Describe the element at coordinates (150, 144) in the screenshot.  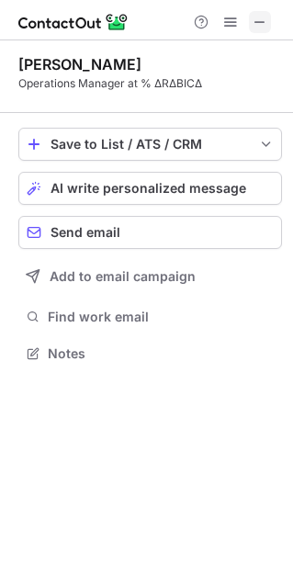
I see `button: save-profile-one-click` at that location.